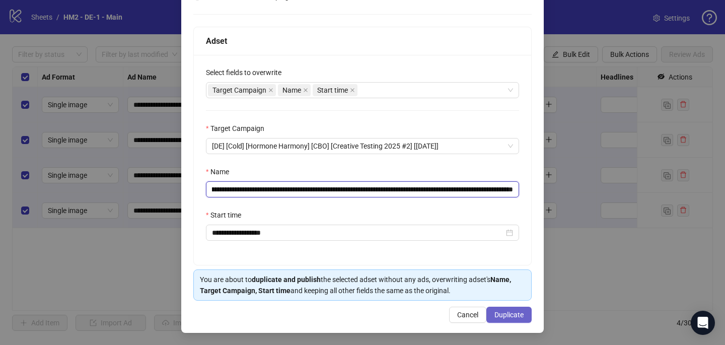 Image resolution: width=725 pixels, height=345 pixels. I want to click on div: You are about to the selected adset without any ads, overwriting adset's and keeping all other fi..., so click(363, 285).